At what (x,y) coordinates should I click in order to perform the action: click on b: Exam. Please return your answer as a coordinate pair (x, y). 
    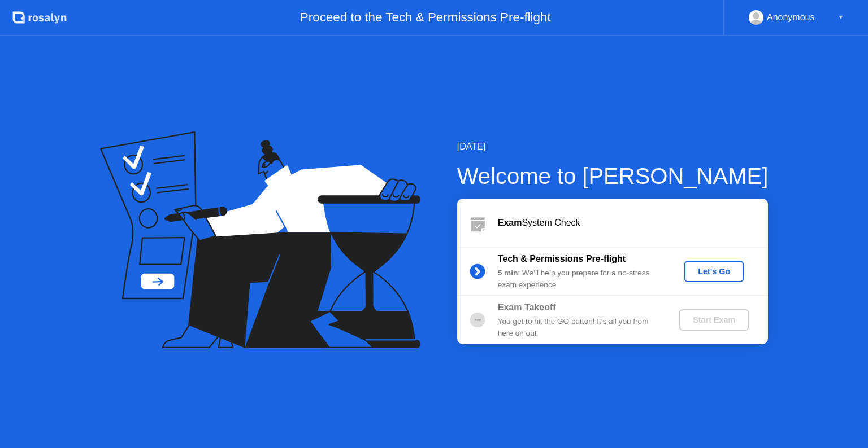
    Looking at the image, I should click on (510, 223).